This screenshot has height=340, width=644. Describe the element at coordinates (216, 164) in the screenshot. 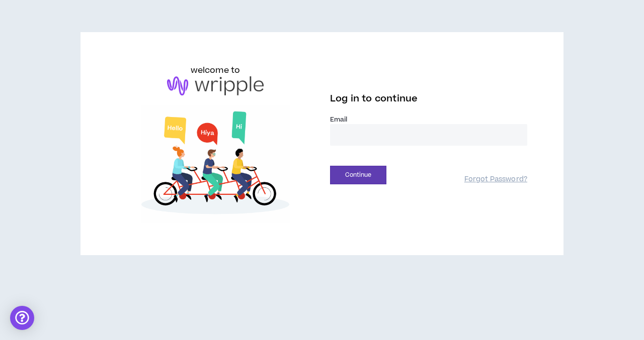

I see `img: Welcome to Wripple` at that location.